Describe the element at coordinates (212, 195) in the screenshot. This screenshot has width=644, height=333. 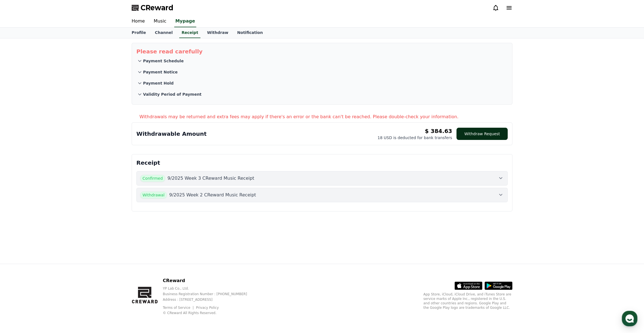
I see `p: 9/2025 Week 2 CReward Music Receipt` at that location.